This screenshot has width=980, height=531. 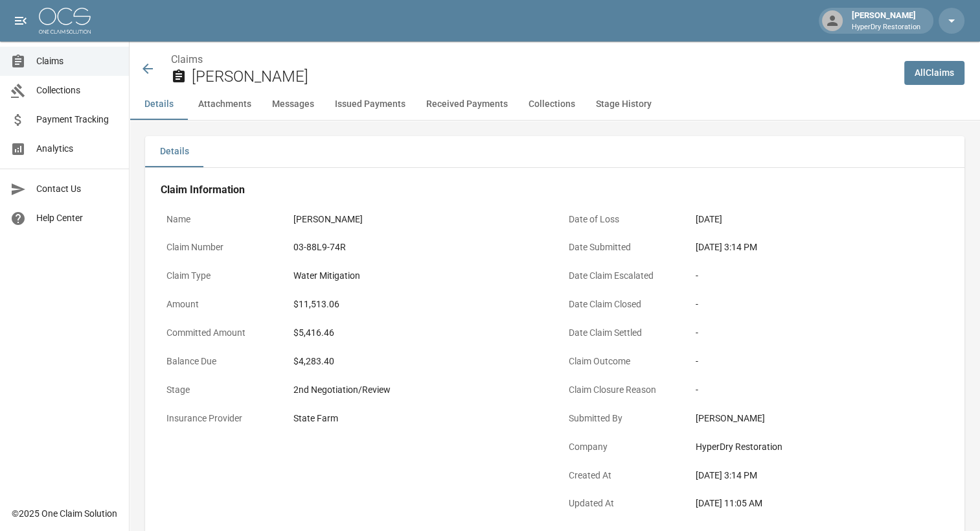 What do you see at coordinates (417, 333) in the screenshot?
I see `div: $5,416.46` at bounding box center [417, 333].